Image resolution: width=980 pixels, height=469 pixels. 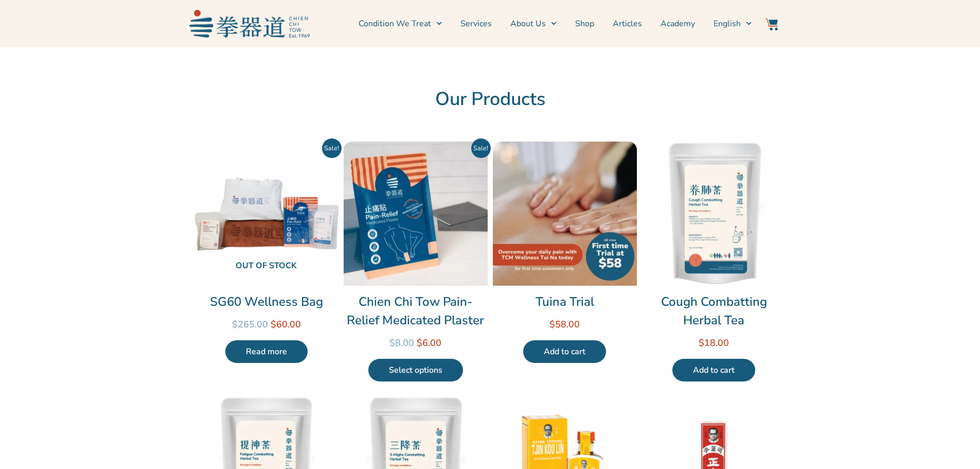 What do you see at coordinates (429, 343) in the screenshot?
I see `bdi: 6.00` at bounding box center [429, 343].